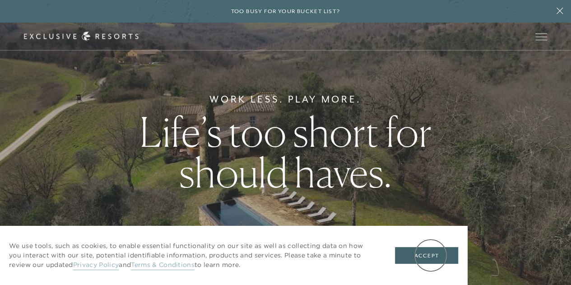 The image size is (571, 285). What do you see at coordinates (285, 99) in the screenshot?
I see `h6: Work Less. Play More.` at bounding box center [285, 99].